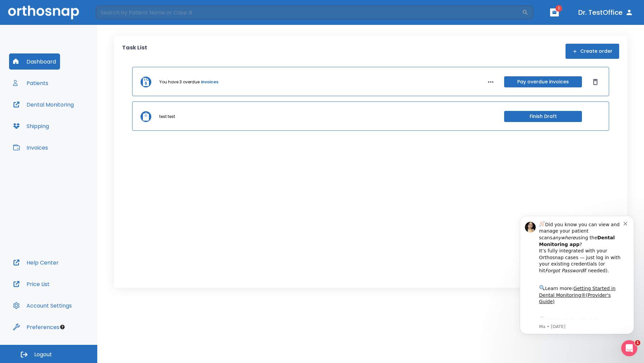 Image resolution: width=644 pixels, height=363 pixels. What do you see at coordinates (116, 17) in the screenshot?
I see `button: Dismiss notification` at bounding box center [116, 17].